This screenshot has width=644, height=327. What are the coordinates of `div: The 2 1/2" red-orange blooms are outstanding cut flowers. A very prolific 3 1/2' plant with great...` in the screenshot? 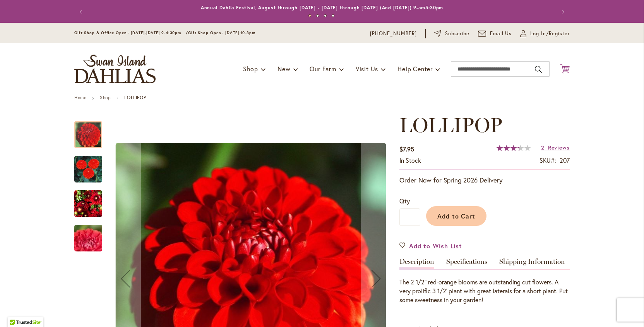 It's located at (485, 291).